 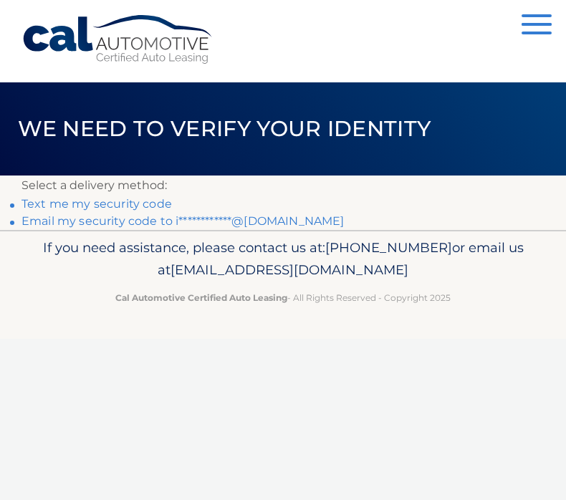 What do you see at coordinates (118, 39) in the screenshot?
I see `a: Cal Automotive` at bounding box center [118, 39].